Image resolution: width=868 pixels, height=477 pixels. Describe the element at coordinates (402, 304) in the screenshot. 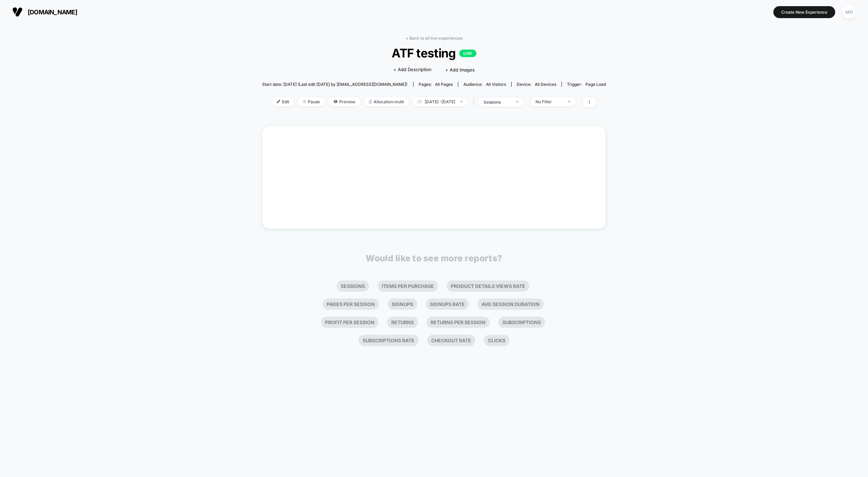

I see `li: Signups` at that location.